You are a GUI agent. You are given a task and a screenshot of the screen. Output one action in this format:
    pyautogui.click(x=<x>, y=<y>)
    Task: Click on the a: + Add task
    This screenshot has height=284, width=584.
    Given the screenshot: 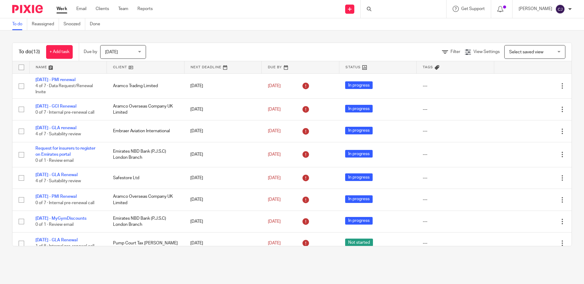 What is the action you would take?
    pyautogui.click(x=59, y=52)
    